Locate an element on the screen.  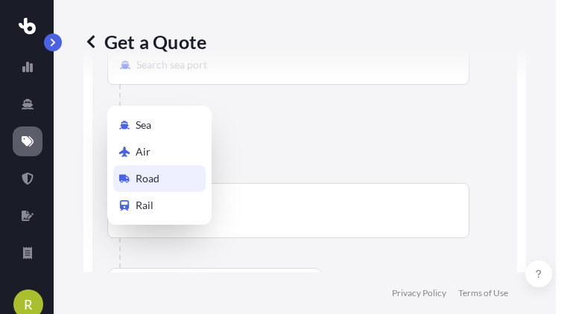
span: Sea is located at coordinates (143, 125).